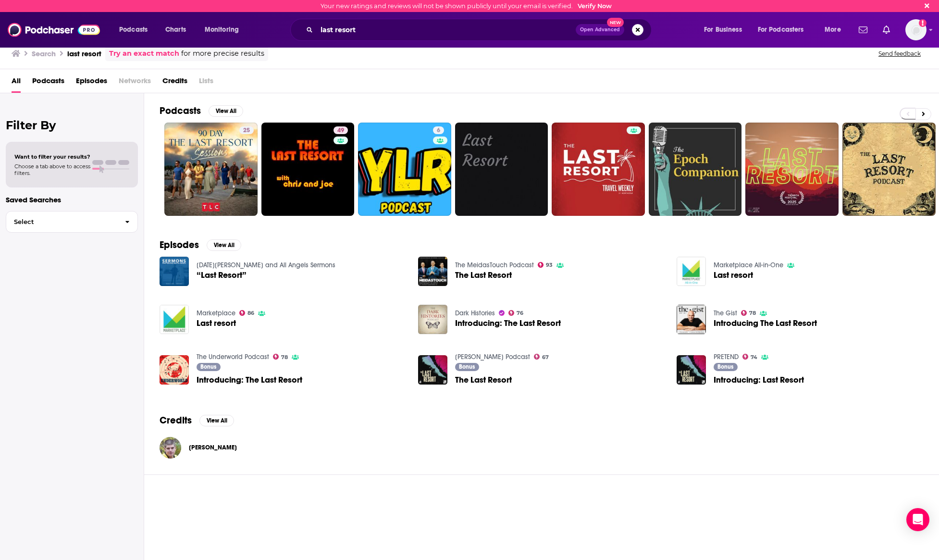 The height and width of the screenshot is (560, 939). I want to click on a: The Gist, so click(725, 313).